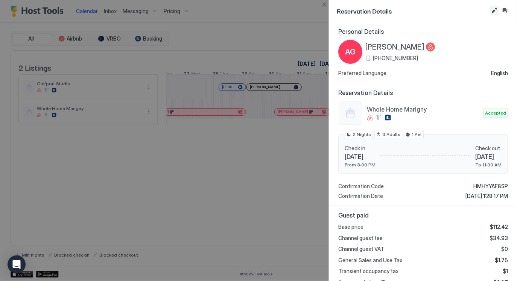 This screenshot has height=281, width=517. What do you see at coordinates (360, 238) in the screenshot?
I see `span: Channel guest fee` at bounding box center [360, 238].